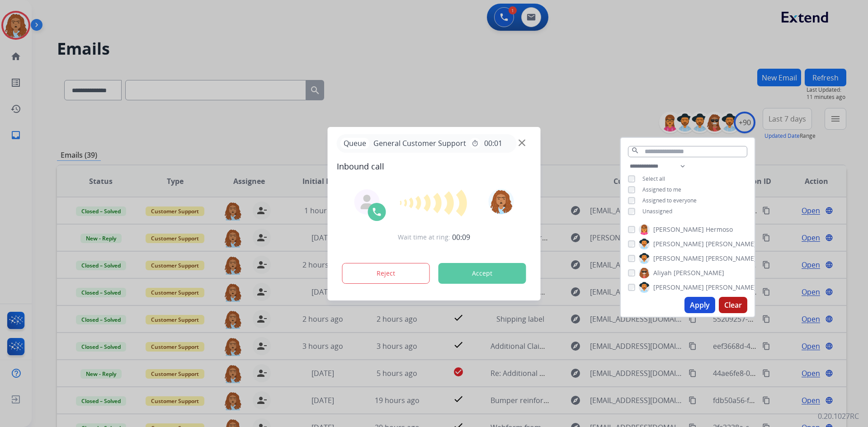  What do you see at coordinates (635, 151) in the screenshot?
I see `mat-icon: search` at bounding box center [635, 151].